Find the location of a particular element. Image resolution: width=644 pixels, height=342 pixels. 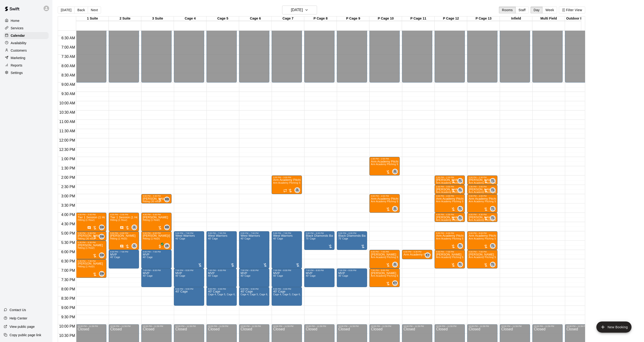

span: Arm Academy Pitching Session 30 min - Pitching is located at coordinates (496, 220).